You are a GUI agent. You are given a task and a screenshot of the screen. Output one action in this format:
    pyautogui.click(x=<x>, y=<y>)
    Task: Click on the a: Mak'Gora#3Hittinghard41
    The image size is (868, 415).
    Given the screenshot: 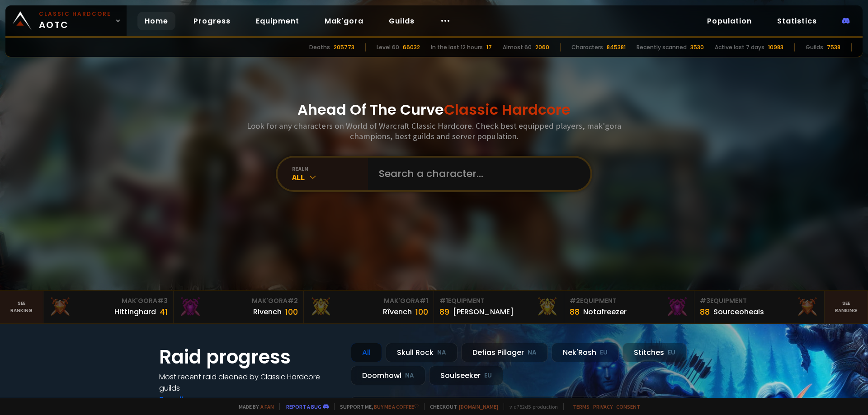 What is the action you would take?
    pyautogui.click(x=108, y=307)
    